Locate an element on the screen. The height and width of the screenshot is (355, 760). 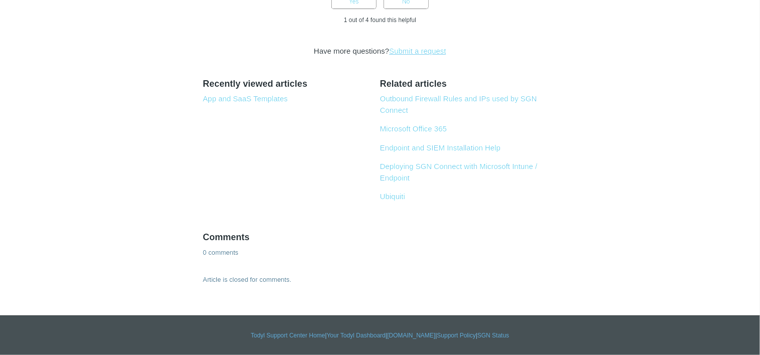
p: 0 comments is located at coordinates (220, 253).